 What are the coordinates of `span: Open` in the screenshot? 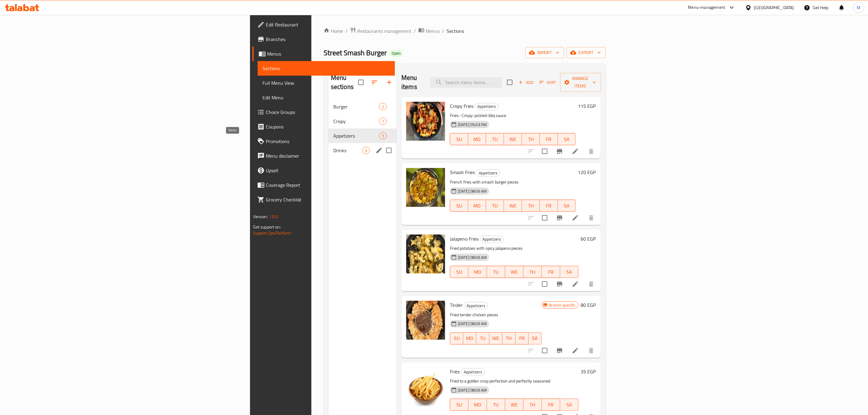 It's located at (396, 53).